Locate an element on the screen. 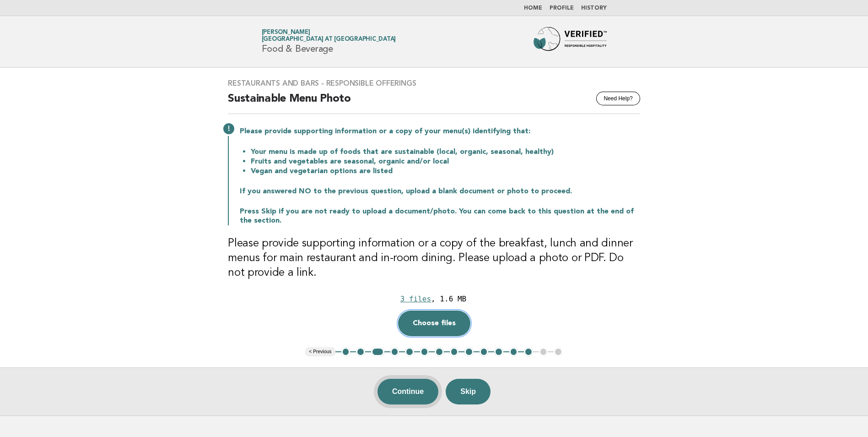 This screenshot has width=868, height=437. button: 11 is located at coordinates (499, 351).